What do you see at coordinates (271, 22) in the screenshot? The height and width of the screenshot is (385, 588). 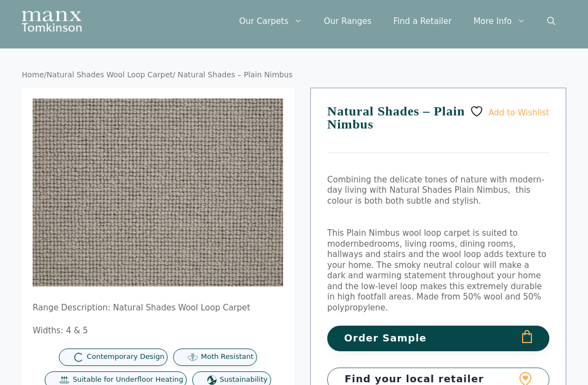 I see `a: Our Carpets` at bounding box center [271, 22].